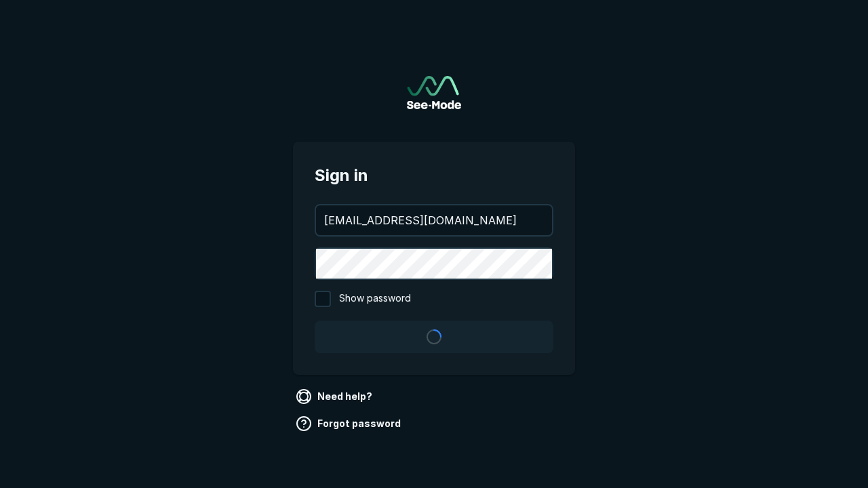 The image size is (868, 488). What do you see at coordinates (335, 397) in the screenshot?
I see `a: Need help?` at bounding box center [335, 397].